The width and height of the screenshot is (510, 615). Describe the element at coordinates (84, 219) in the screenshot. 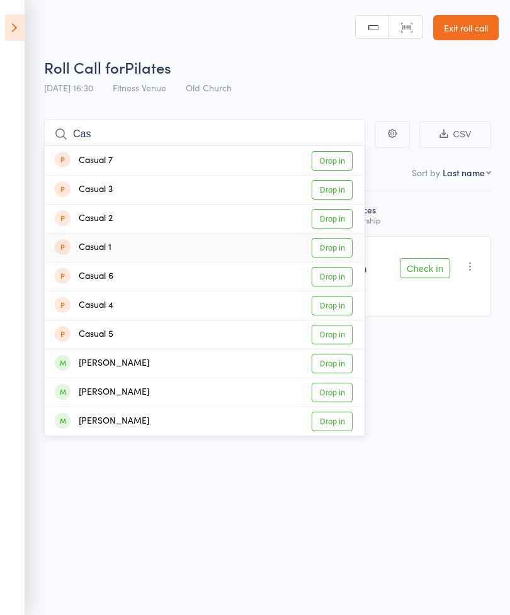

I see `div: Casual 2` at that location.